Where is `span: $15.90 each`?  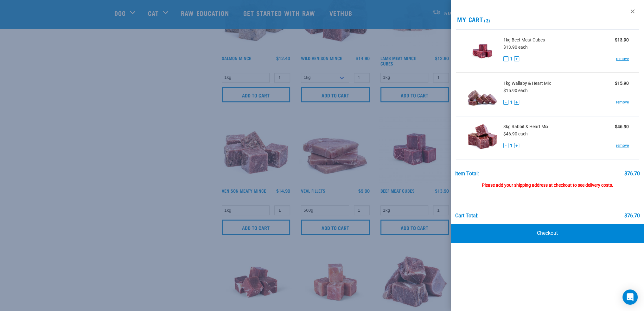 span: $15.90 each is located at coordinates (515, 90).